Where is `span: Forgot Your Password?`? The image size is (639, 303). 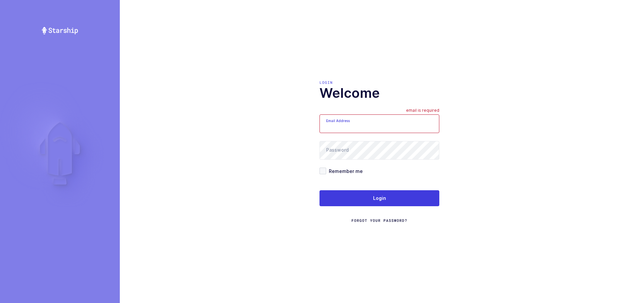
span: Forgot Your Password? is located at coordinates (380, 221).